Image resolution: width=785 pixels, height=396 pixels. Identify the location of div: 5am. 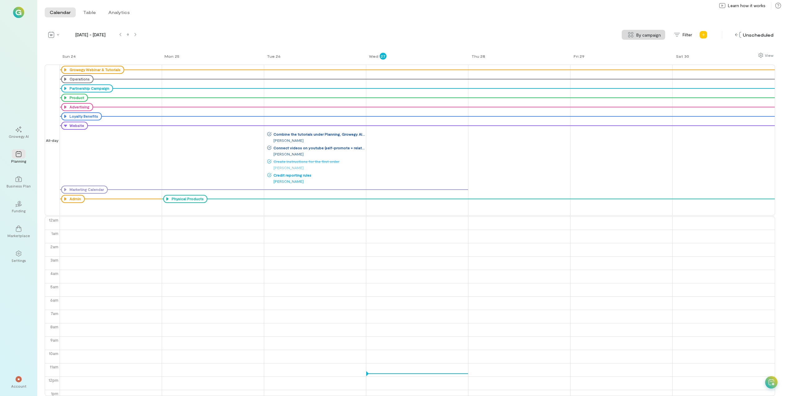
(54, 286).